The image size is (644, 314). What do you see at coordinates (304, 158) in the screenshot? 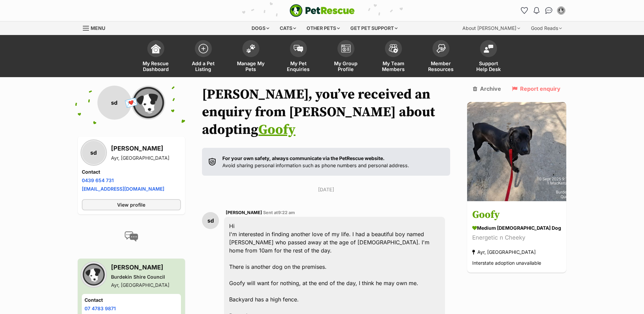
I see `strong: For your own safety, always communicate via the PetRescue website.` at bounding box center [304, 158].